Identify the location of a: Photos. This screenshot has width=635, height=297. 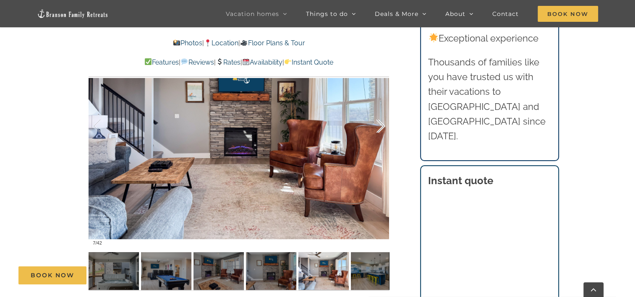
(188, 43).